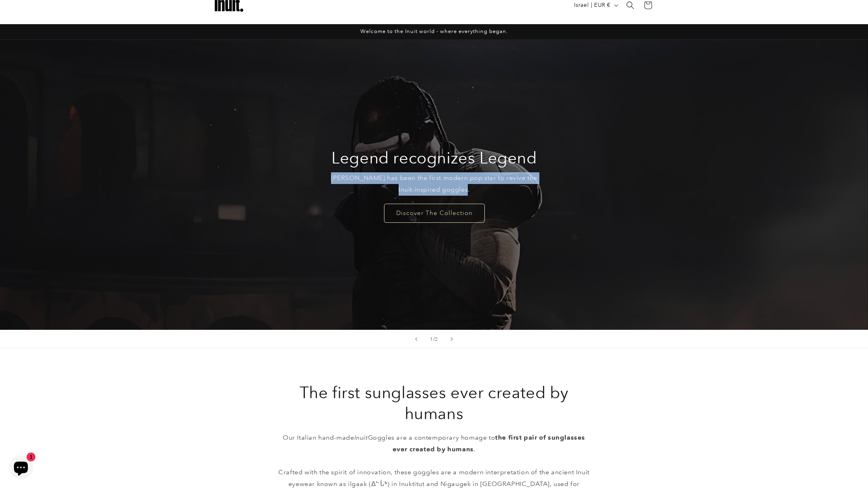 This screenshot has width=868, height=488. I want to click on div: Announcement, so click(434, 32).